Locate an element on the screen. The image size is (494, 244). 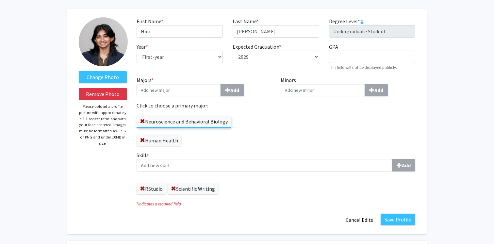
svg: This information is provided and automatically updated by Emory University and is not editable on... is located at coordinates (362, 22).